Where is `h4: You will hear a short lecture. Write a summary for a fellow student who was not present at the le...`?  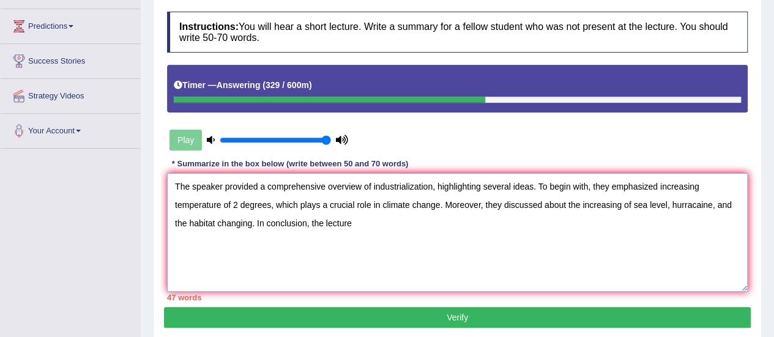
h4: You will hear a short lecture. Write a summary for a fellow student who was not present at the le... is located at coordinates (457, 32).